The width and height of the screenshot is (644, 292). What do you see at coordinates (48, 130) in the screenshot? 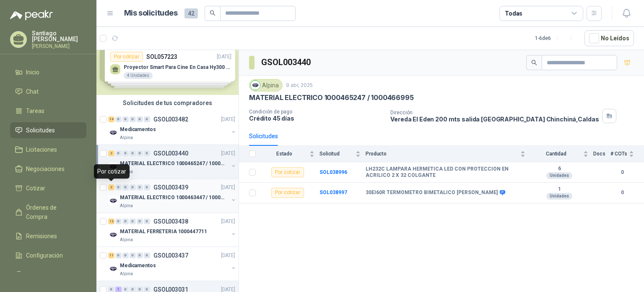
I see `a: Solicitudes` at bounding box center [48, 130].